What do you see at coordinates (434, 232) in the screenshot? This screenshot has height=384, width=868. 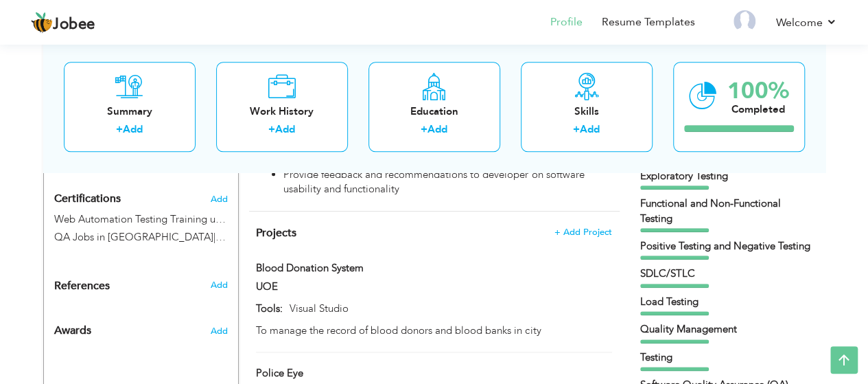 I see `h4: This helps to highlight the project, tools and skills you have worked on.` at bounding box center [434, 232].